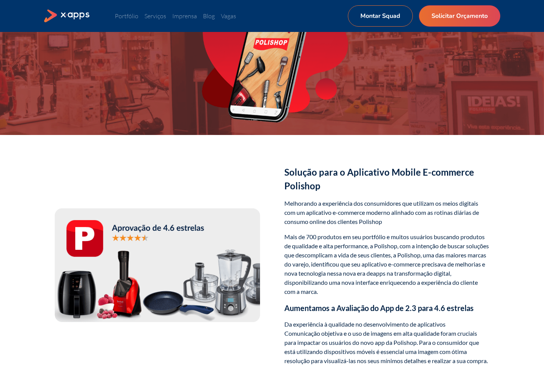 The height and width of the screenshot is (392, 544). I want to click on a: Imprensa, so click(184, 16).